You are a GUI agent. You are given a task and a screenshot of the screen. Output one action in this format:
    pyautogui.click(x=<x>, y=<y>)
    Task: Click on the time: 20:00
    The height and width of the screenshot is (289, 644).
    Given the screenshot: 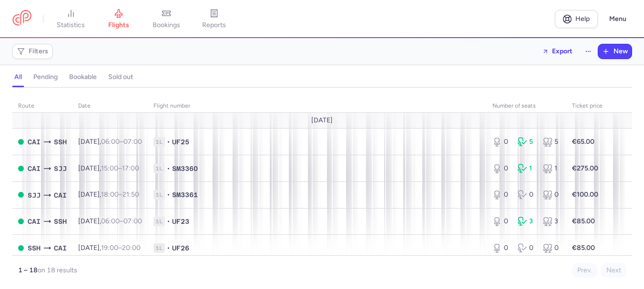 What is the action you would take?
    pyautogui.click(x=131, y=248)
    